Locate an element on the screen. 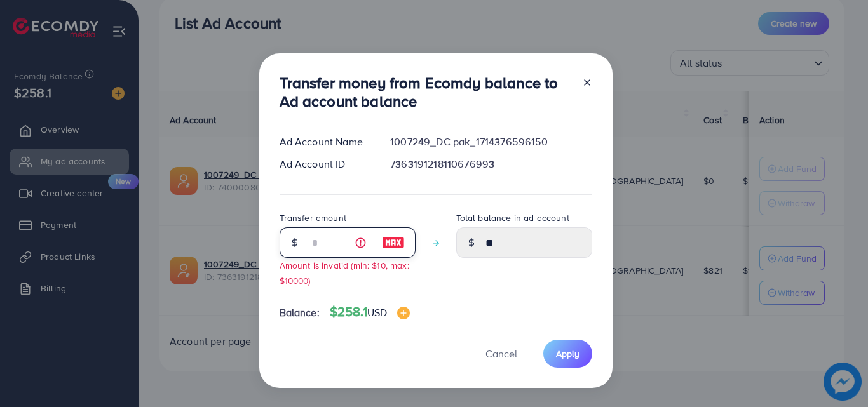 The height and width of the screenshot is (407, 868). span: Apply is located at coordinates (567, 353).